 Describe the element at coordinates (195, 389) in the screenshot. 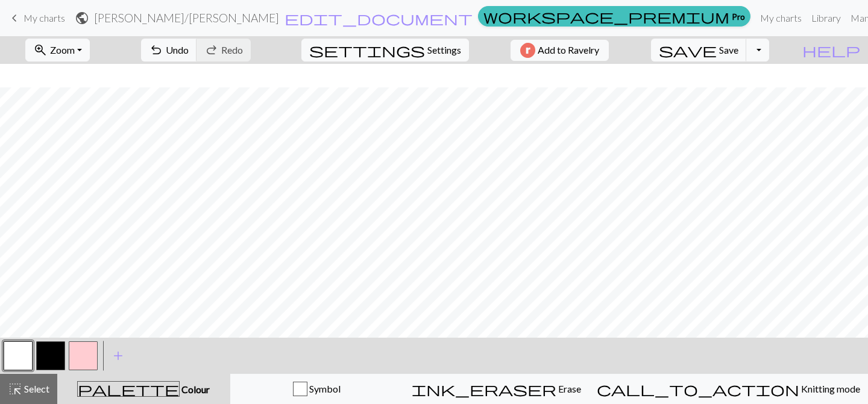

I see `span: Colour` at that location.